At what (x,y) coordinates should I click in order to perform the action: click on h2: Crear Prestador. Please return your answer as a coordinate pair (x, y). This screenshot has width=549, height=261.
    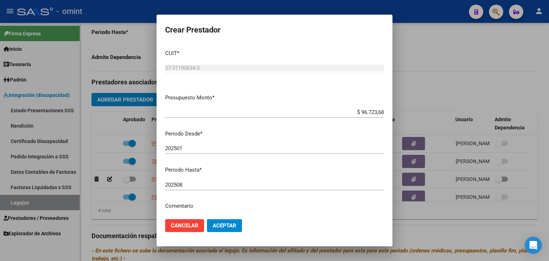
    Looking at the image, I should click on (274, 30).